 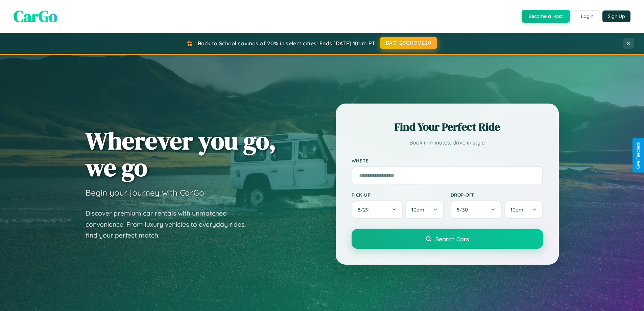 I want to click on label: Pick-up, so click(x=398, y=195).